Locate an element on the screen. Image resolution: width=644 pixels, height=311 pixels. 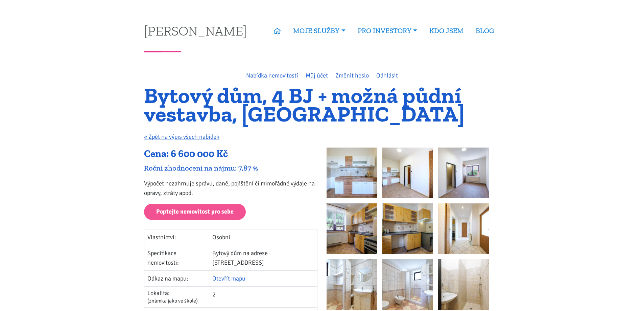
a: Změnit heslo is located at coordinates (352, 76).